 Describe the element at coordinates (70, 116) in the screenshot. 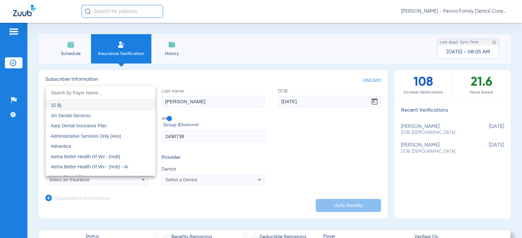

I see `span: 3m Dental Services` at that location.